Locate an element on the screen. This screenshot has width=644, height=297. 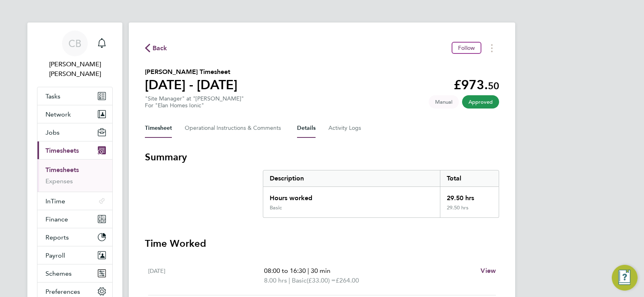
a: Timesheets is located at coordinates (62, 169).